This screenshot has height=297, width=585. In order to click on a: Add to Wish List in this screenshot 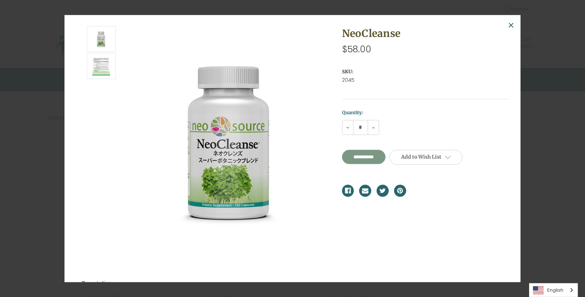, I will do `click(425, 158)`.